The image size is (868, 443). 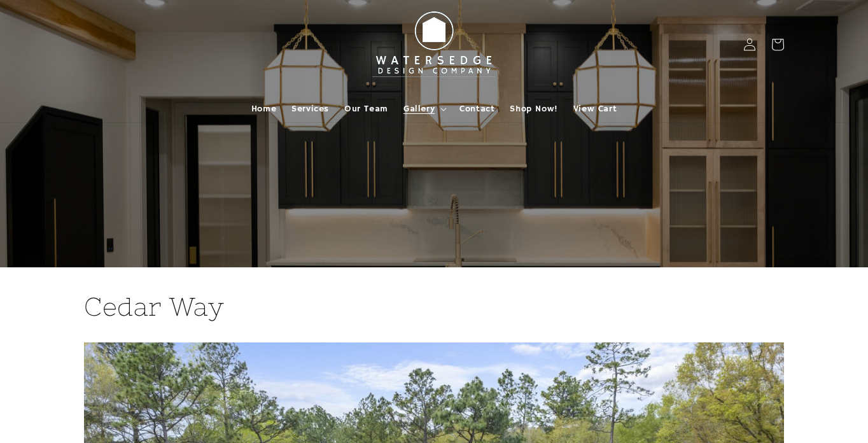 What do you see at coordinates (365, 109) in the screenshot?
I see `span: Our Team` at bounding box center [365, 109].